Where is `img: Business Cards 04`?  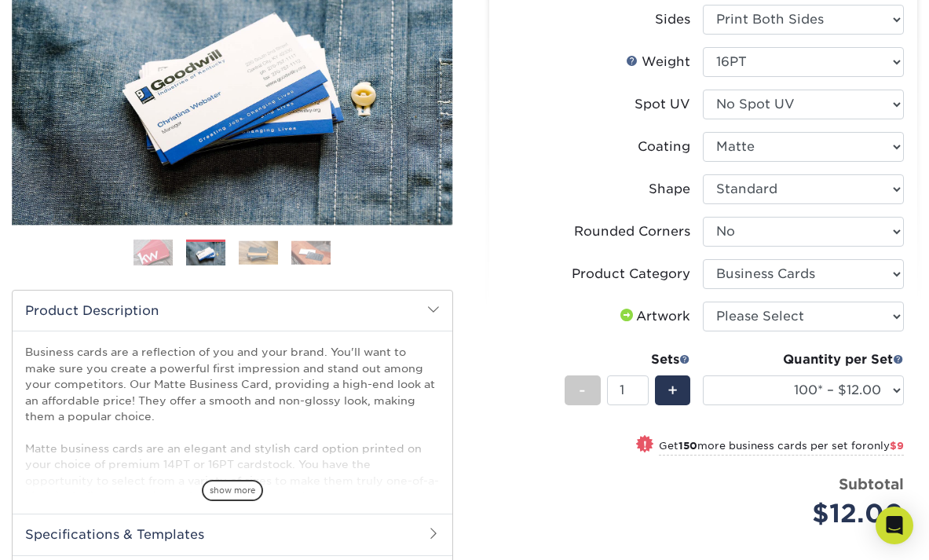 img: Business Cards 04 is located at coordinates (311, 252).